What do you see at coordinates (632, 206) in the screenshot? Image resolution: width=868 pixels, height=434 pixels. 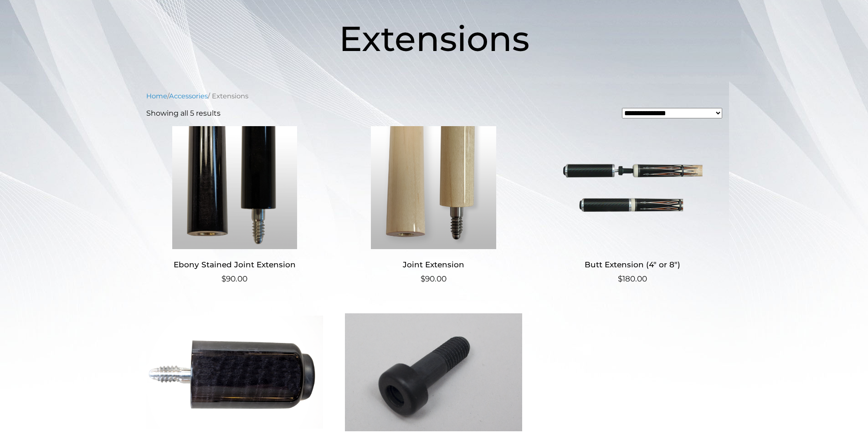 I see `a: Butt Extension (4″ or 8″) $180.00` at bounding box center [632, 206].